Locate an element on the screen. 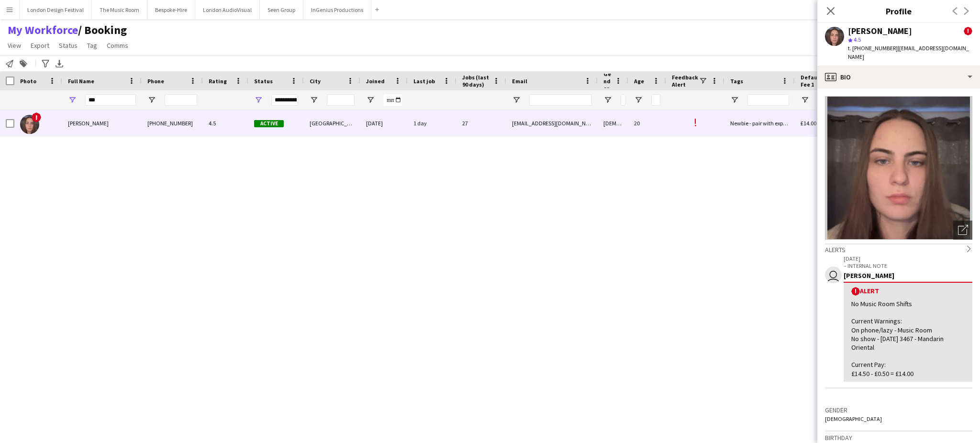 The image size is (980, 443). span: Email is located at coordinates (520, 81).